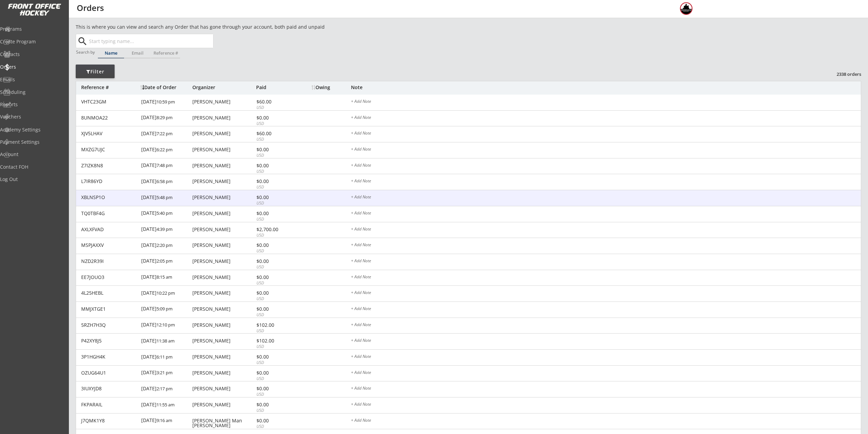 The image size is (868, 434). Describe the element at coordinates (275, 230) in the screenshot. I see `div: $2,700.00` at that location.